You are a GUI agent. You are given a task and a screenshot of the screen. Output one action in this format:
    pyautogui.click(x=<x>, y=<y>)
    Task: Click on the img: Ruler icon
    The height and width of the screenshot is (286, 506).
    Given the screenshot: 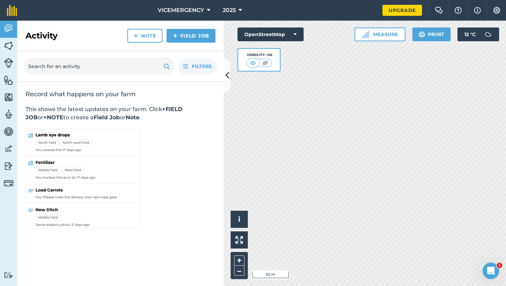 What is the action you would take?
    pyautogui.click(x=366, y=34)
    